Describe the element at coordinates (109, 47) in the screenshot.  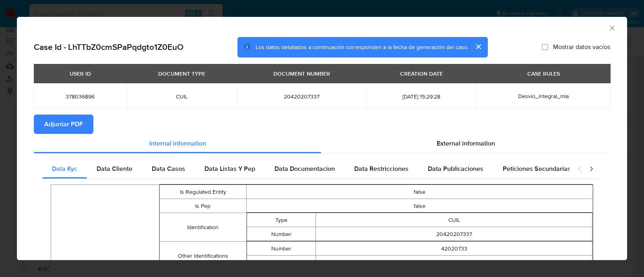
I see `h2: Case Id - LhTTbZ0cmSPaPqdgto1Z0EuO` at that location.